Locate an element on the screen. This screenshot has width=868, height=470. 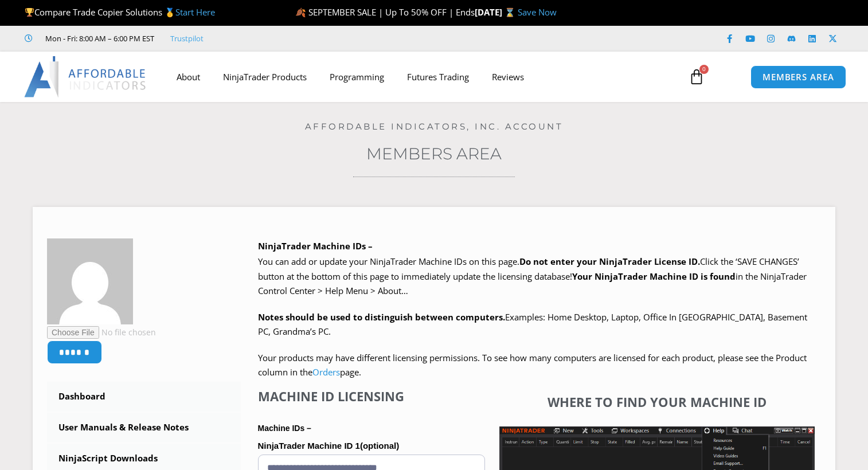
a: User Manuals & Release Notes is located at coordinates (144, 428).